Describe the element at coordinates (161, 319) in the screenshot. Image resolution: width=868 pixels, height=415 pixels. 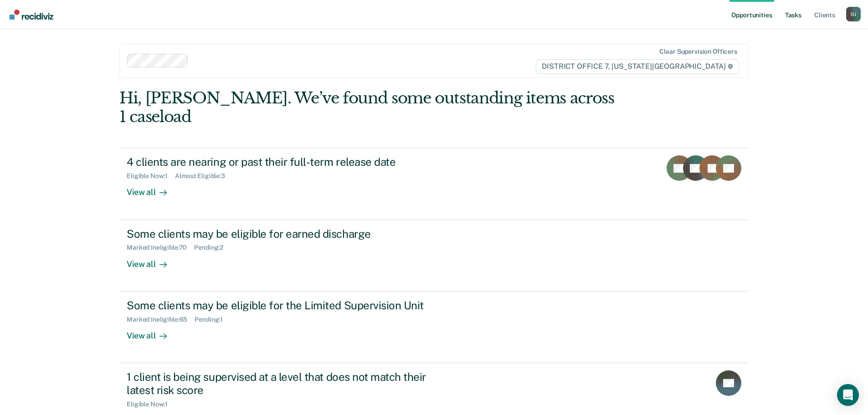
I see `div: Marked Ineligible : 65` at that location.